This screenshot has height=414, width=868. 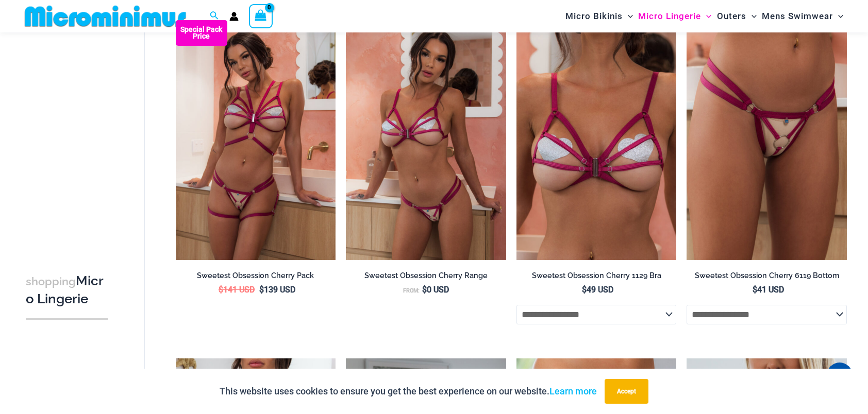 What do you see at coordinates (411, 291) in the screenshot?
I see `span: From:` at bounding box center [411, 291].